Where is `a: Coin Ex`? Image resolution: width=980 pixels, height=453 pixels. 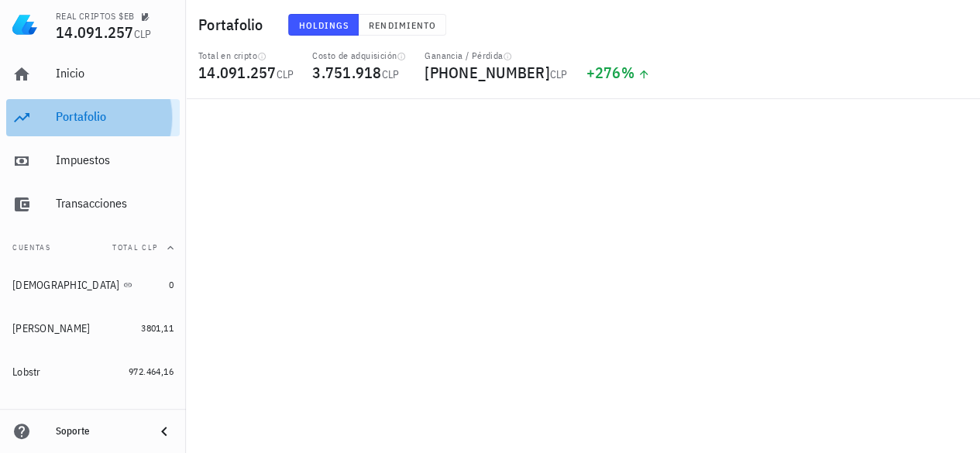 a: Coin Ex is located at coordinates (93, 415).